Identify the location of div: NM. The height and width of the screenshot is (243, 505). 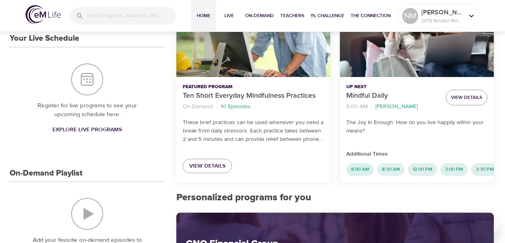
(410, 16).